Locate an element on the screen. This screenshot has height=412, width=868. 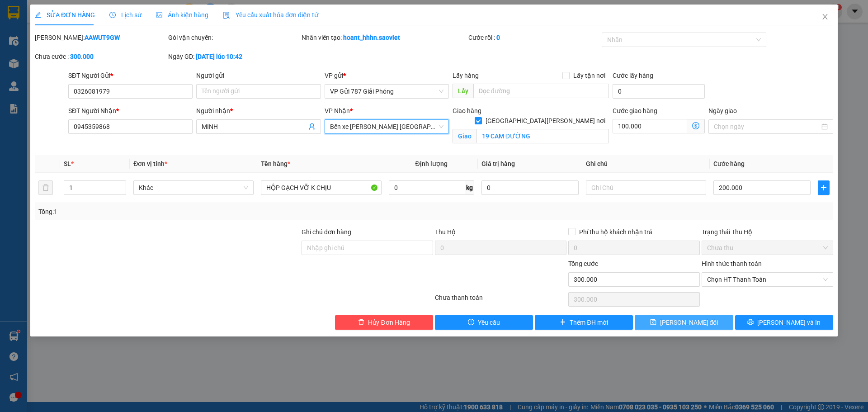
span: Lấy tận nơi is located at coordinates (589, 76).